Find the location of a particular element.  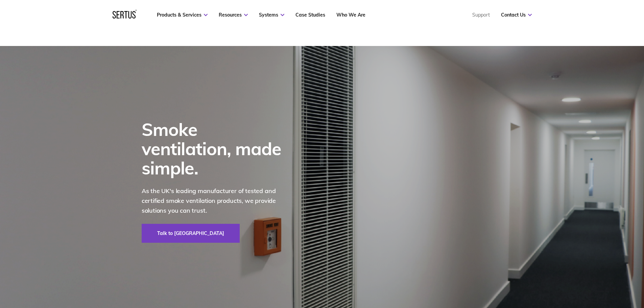

div: Smoke ventilation, made simple. is located at coordinates (216, 149).